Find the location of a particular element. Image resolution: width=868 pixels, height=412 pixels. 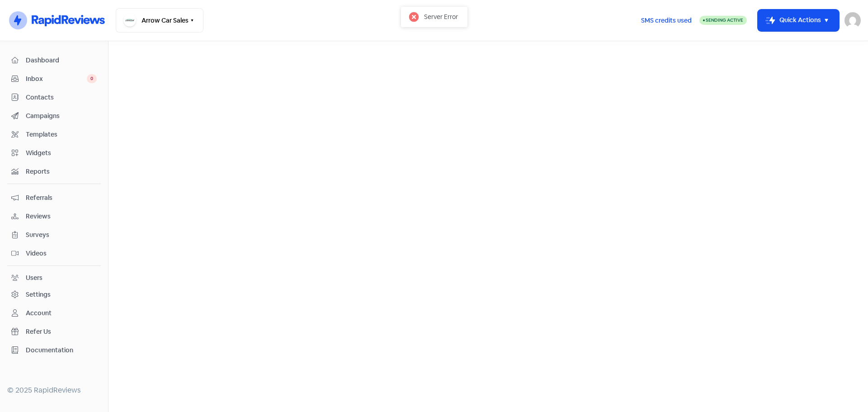

span: Reports is located at coordinates (61, 172).